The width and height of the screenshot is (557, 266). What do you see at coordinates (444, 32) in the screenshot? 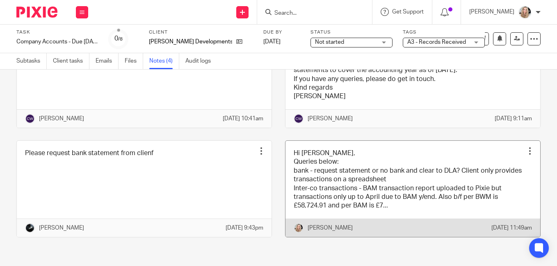
I see `label: Tags` at bounding box center [444, 32].